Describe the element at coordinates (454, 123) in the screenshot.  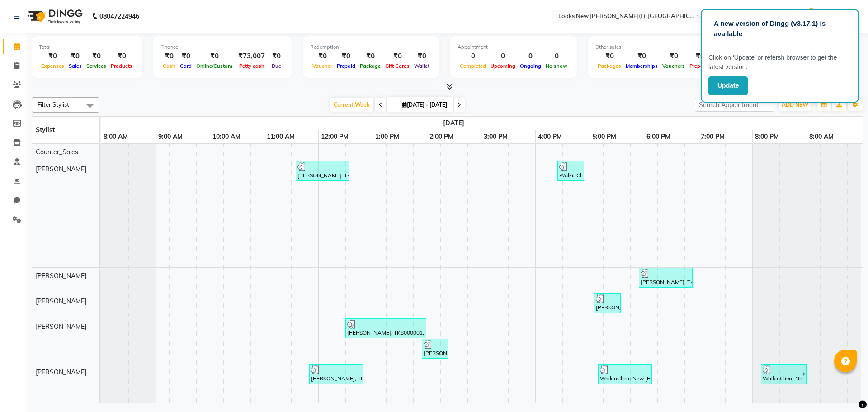
I see `a: September 1, 2025` at that location.